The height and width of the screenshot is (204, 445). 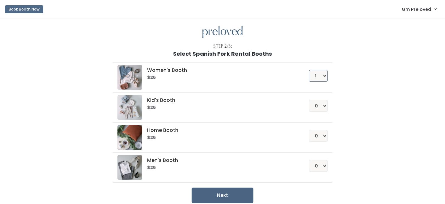 I want to click on h1: Select Spanish Fork Rental Booths, so click(x=223, y=54).